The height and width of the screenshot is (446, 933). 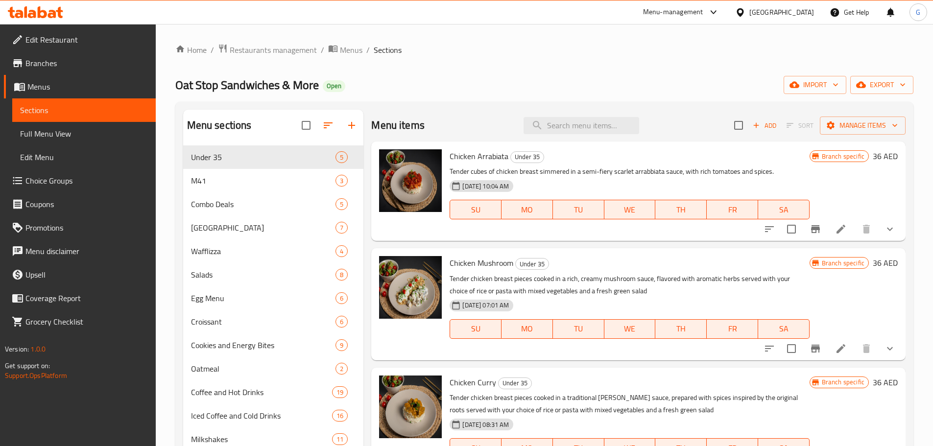 What do you see at coordinates (815, 85) in the screenshot?
I see `button: import` at bounding box center [815, 85].